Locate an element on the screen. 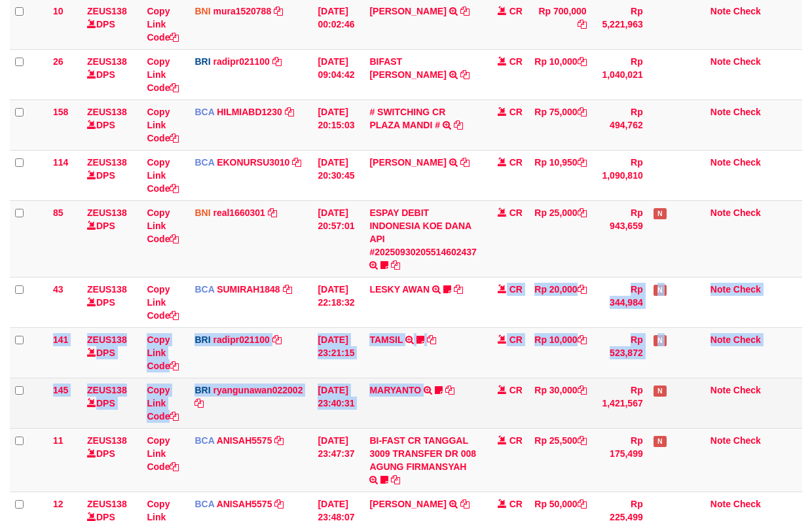  a: Copy ESPAY DEBIT INDONESIA KOE DANA API #20250930205514602437 to clipboard is located at coordinates (395, 265).